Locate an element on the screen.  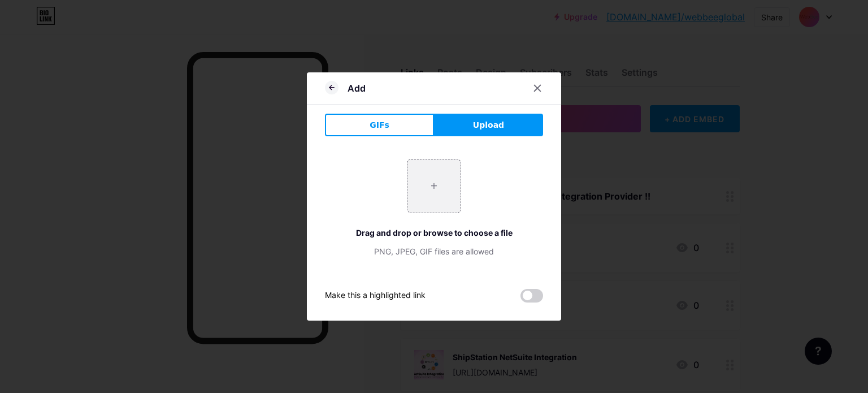
div: Make this a highlighted link is located at coordinates (375, 296).